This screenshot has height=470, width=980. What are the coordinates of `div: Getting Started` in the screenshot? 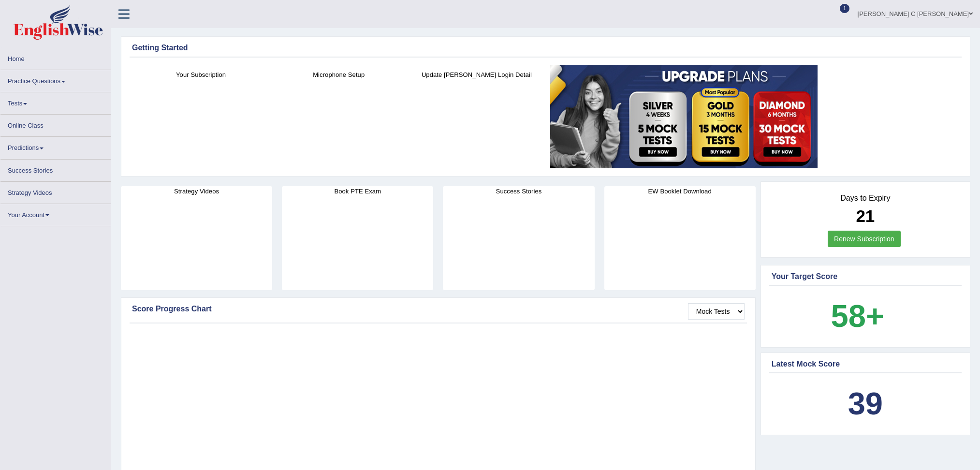 It's located at (545, 48).